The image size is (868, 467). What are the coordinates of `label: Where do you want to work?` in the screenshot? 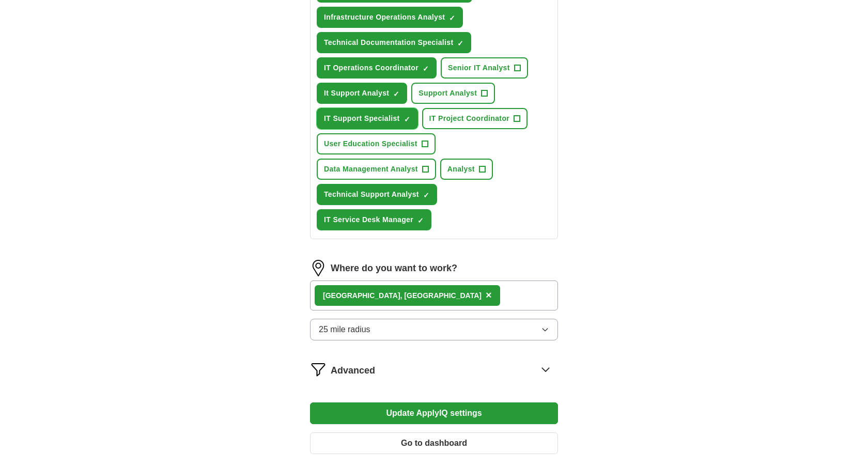 It's located at (394, 268).